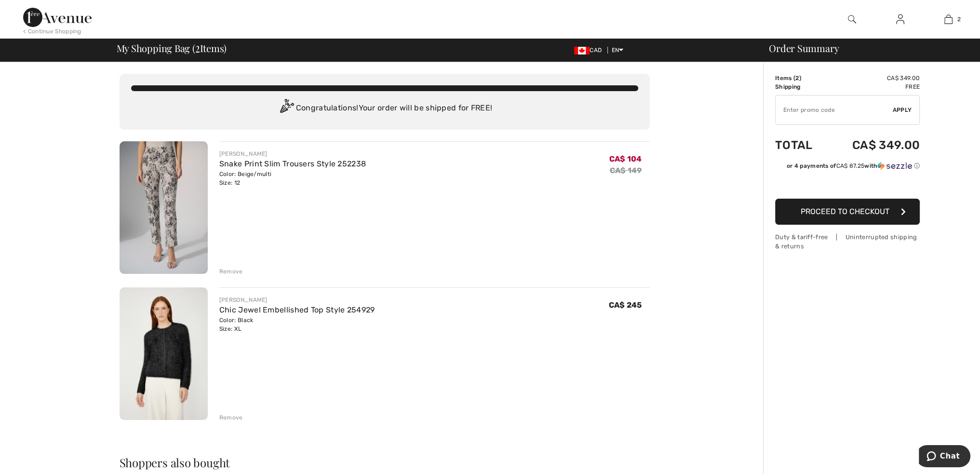 Image resolution: width=980 pixels, height=474 pixels. What do you see at coordinates (163, 354) in the screenshot?
I see `img: Chic Jewel Embellished Top Style 254929` at bounding box center [163, 354].